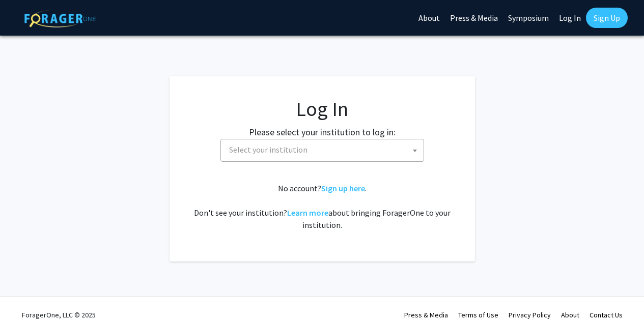  I want to click on a: About, so click(570, 315).